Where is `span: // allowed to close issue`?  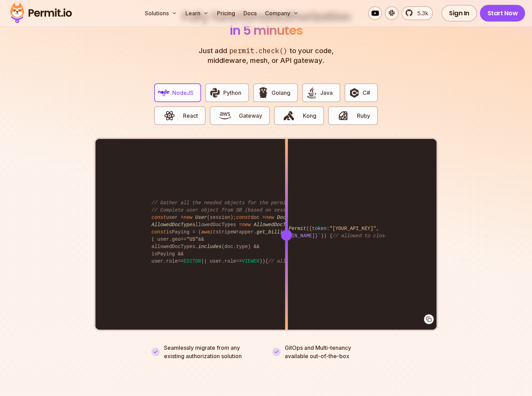
span: // allowed to close issue is located at coordinates (369, 236).